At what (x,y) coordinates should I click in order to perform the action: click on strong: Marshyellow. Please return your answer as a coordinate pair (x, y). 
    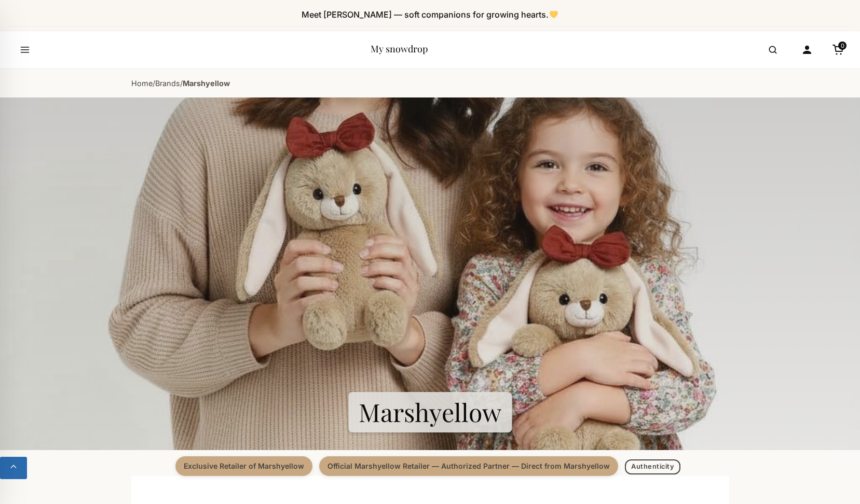
    Looking at the image, I should click on (206, 83).